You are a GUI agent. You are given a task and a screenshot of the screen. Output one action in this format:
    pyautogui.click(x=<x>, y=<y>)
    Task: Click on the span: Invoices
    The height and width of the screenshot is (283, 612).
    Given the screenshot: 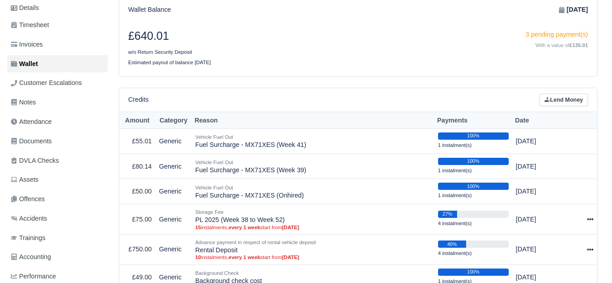 What is the action you would take?
    pyautogui.click(x=27, y=44)
    